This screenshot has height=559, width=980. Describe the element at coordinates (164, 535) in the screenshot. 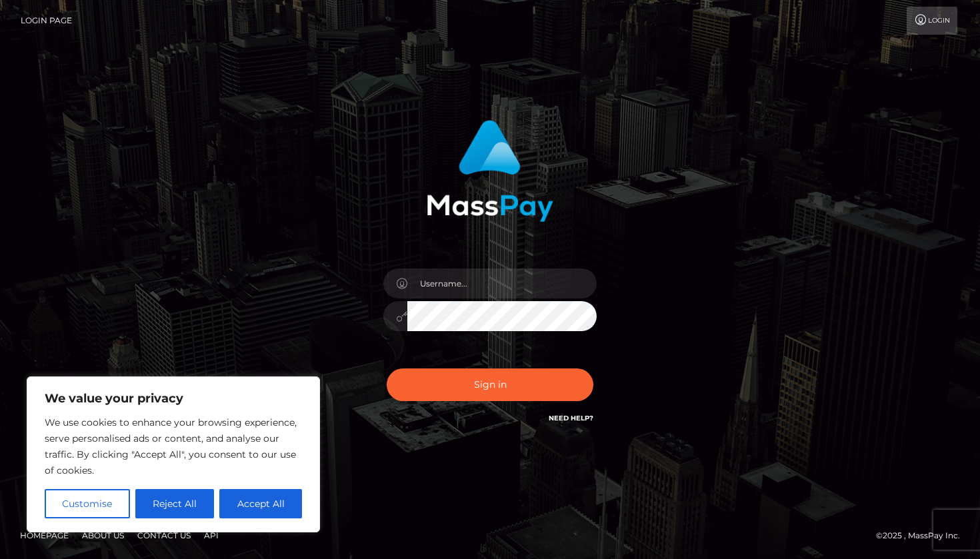

I see `a: Contact Us` at that location.